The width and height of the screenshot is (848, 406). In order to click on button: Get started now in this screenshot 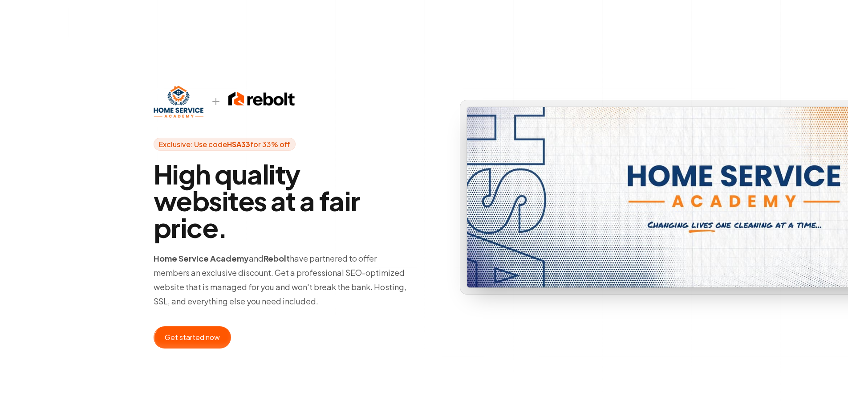, I will do `click(192, 337)`.